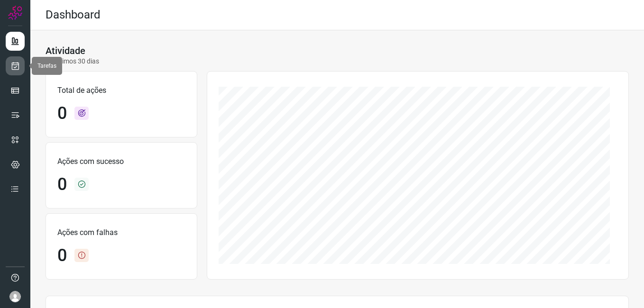 Image resolution: width=644 pixels, height=308 pixels. Describe the element at coordinates (72, 61) in the screenshot. I see `p: Últimos 30 dias` at that location.